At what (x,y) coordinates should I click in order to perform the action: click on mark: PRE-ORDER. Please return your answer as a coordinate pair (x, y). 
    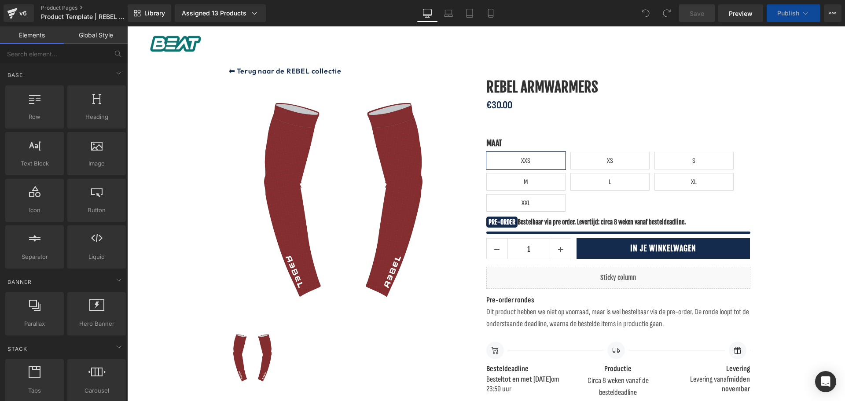
    Looking at the image, I should click on (374, 195).